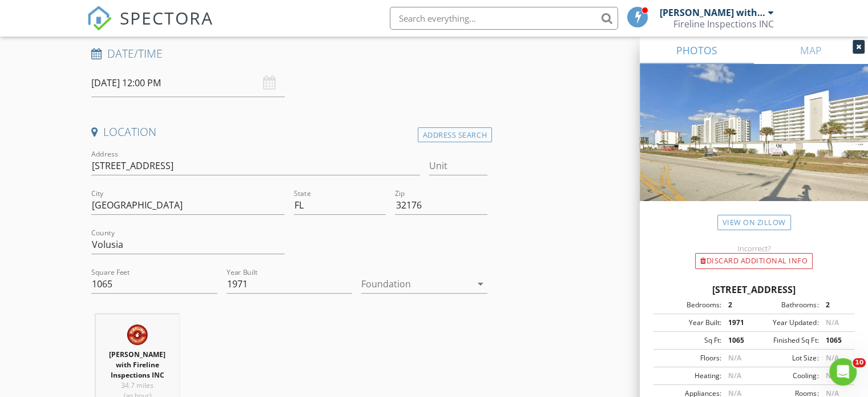 The height and width of the screenshot is (397, 868). Describe the element at coordinates (689, 358) in the screenshot. I see `div: Floors:` at that location.